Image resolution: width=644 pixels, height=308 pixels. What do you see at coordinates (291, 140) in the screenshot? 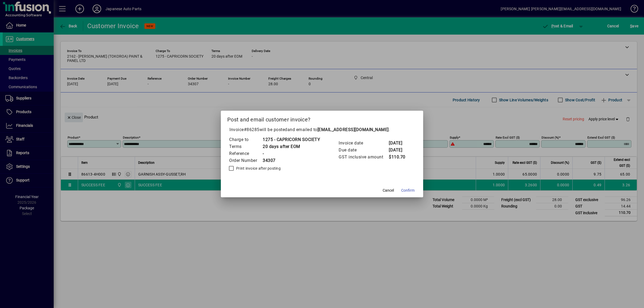
I see `td: 1275 - CAPRICORN SOCIETY` at bounding box center [291, 140].